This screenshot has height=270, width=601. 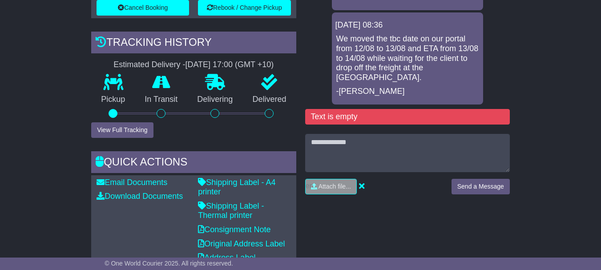 What do you see at coordinates (193, 65) in the screenshot?
I see `div: Estimated Delivery -` at bounding box center [193, 65].